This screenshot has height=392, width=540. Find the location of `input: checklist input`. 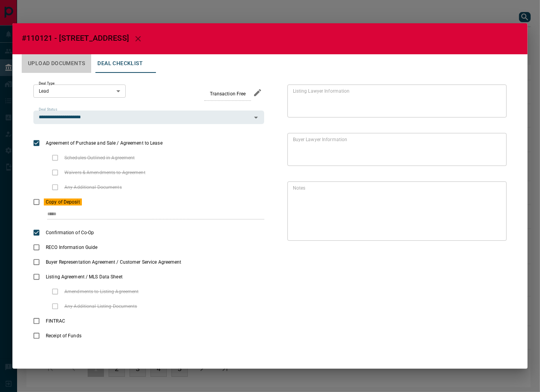

input: checklist input is located at coordinates (147, 214).